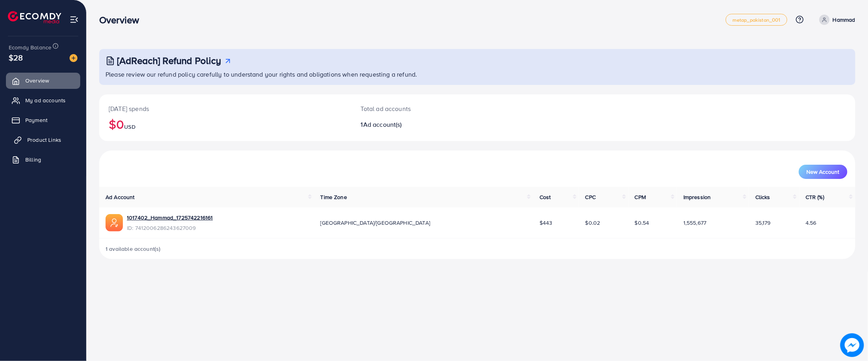 The image size is (868, 361). What do you see at coordinates (383, 125) in the screenshot?
I see `span: Ad account(s)` at bounding box center [383, 125].